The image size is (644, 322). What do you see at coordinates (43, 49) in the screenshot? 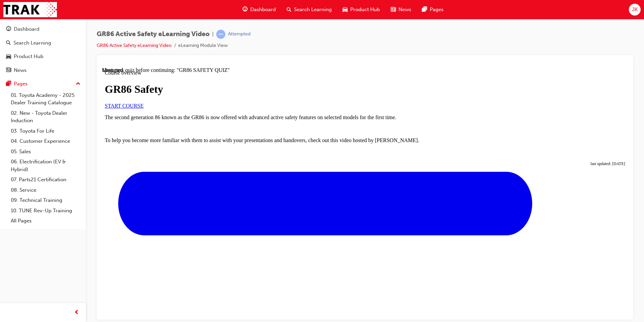
I see `button: DashboardSearch LearningProduct HubNews` at bounding box center [43, 49].